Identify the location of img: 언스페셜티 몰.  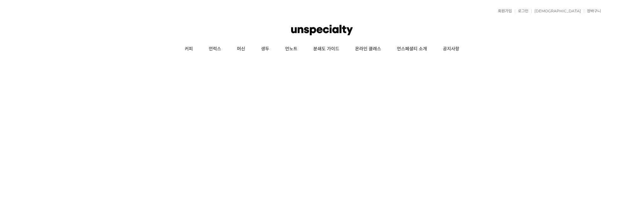
(322, 30).